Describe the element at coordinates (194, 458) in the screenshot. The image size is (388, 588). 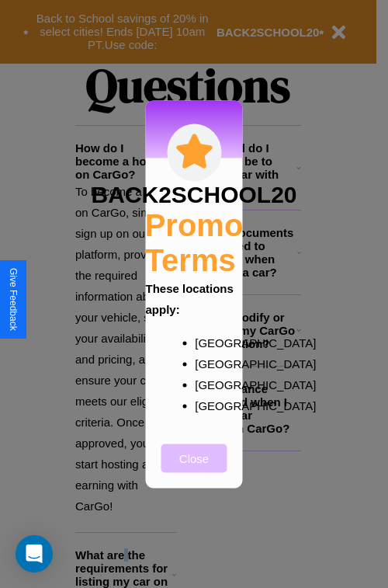
I see `button: Close` at that location.